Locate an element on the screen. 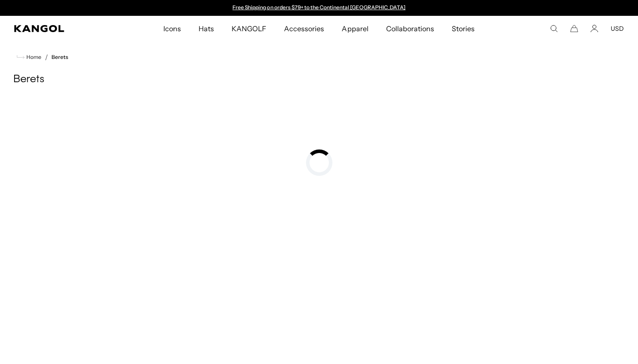  span: Apparel is located at coordinates (355, 28).